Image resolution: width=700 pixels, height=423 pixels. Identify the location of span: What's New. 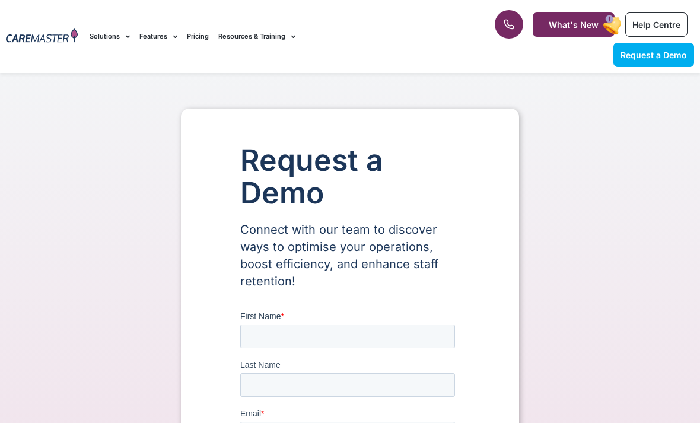
(573, 24).